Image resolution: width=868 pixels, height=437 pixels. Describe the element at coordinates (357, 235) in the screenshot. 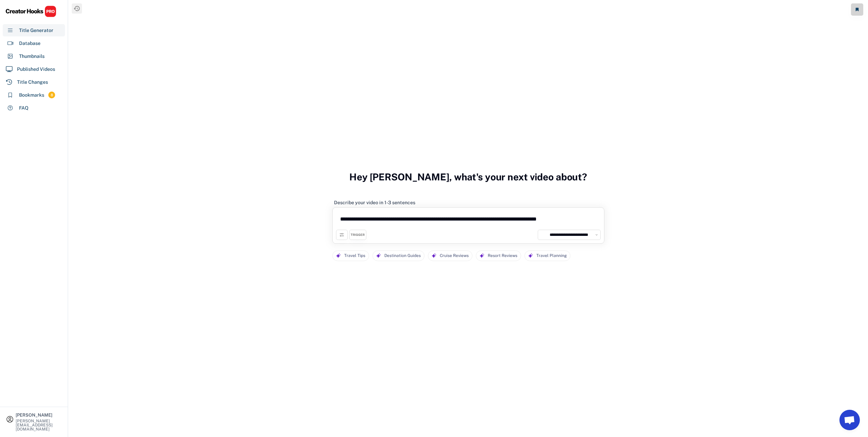

I see `div: TRIGGER` at that location.